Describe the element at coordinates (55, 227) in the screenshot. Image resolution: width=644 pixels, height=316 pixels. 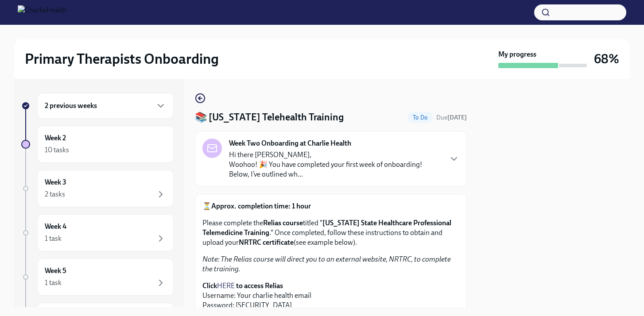
I see `h6: Week 4` at that location.